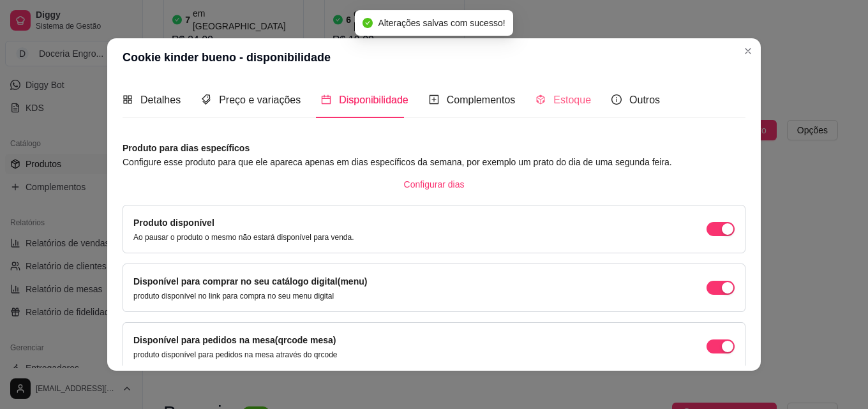 The width and height of the screenshot is (868, 409). What do you see at coordinates (250, 281) in the screenshot?
I see `label: Disponível para comprar no seu catálogo digital(menu)` at bounding box center [250, 281].